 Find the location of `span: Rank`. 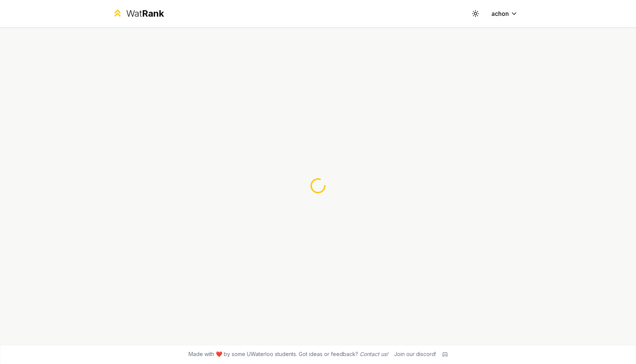

span: Rank is located at coordinates (153, 13).